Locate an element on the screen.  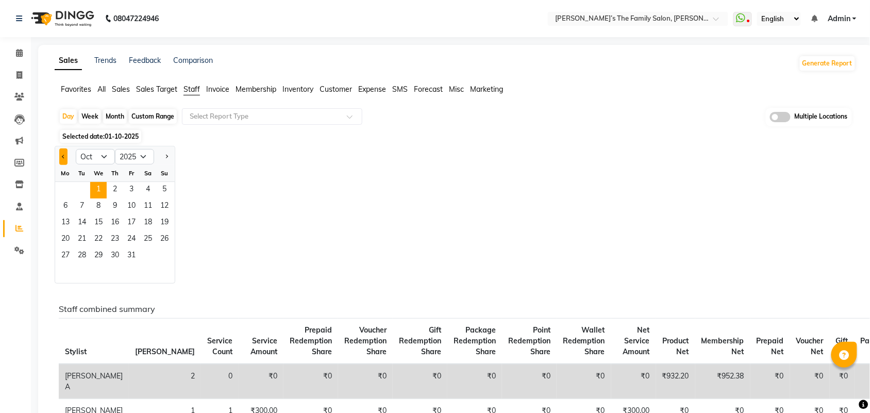
span: 17 is located at coordinates (131, 223).